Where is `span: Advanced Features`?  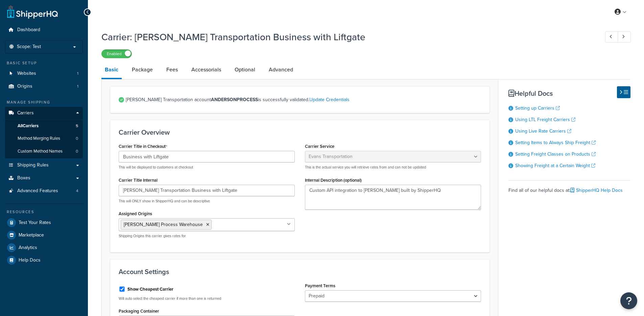
span: Advanced Features is located at coordinates (37, 191).